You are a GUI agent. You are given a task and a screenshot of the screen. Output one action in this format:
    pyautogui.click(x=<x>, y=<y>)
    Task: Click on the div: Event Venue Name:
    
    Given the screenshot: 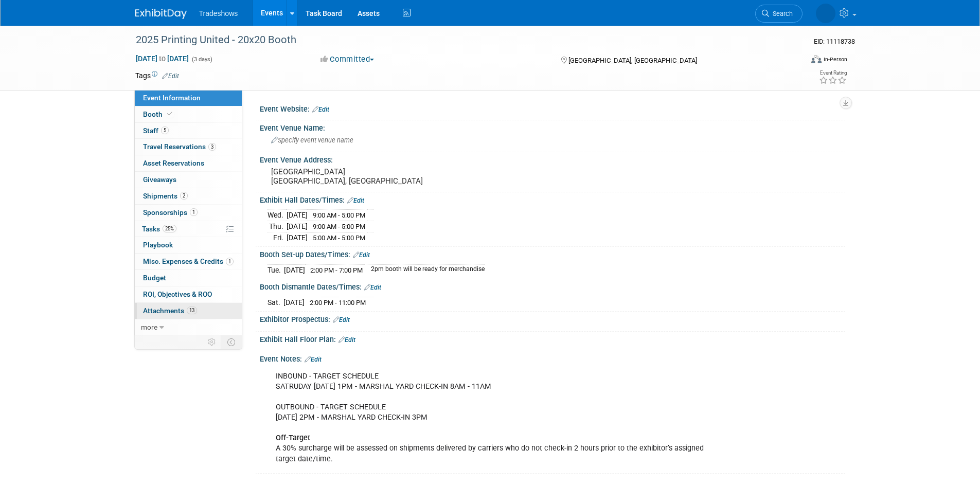 What is the action you would take?
    pyautogui.click(x=552, y=127)
    